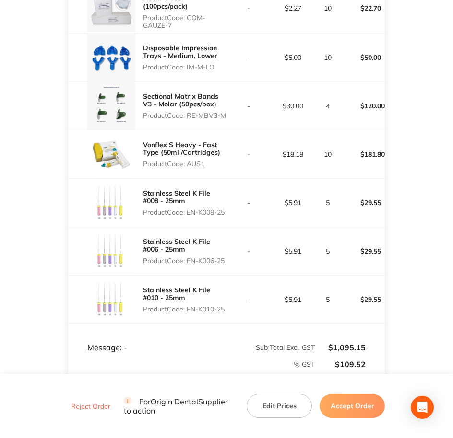 The width and height of the screenshot is (453, 438). I want to click on p: $30.00, so click(293, 106).